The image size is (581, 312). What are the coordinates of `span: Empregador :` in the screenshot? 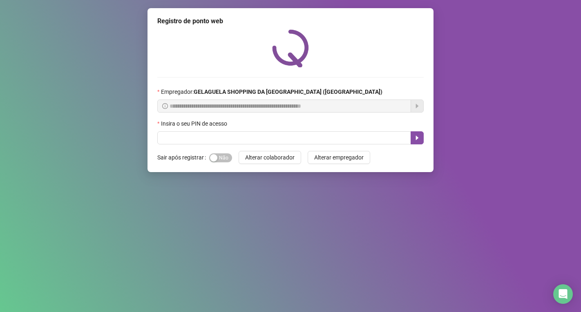 It's located at (271, 92).